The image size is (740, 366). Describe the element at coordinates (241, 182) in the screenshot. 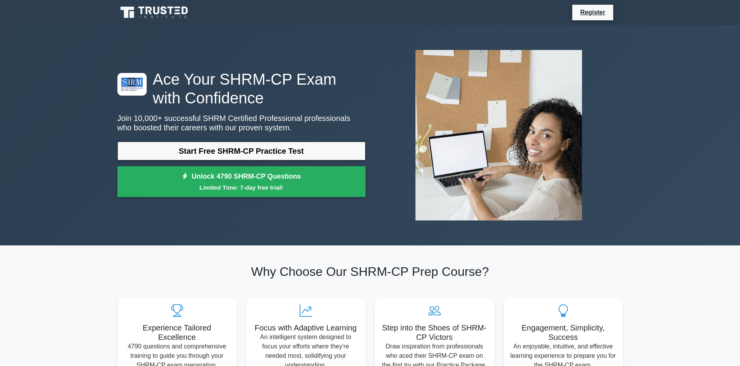

I see `a: Unlock 4790 SHRM-CP QuestionsLimited Time: 7-day free trial!` at that location.